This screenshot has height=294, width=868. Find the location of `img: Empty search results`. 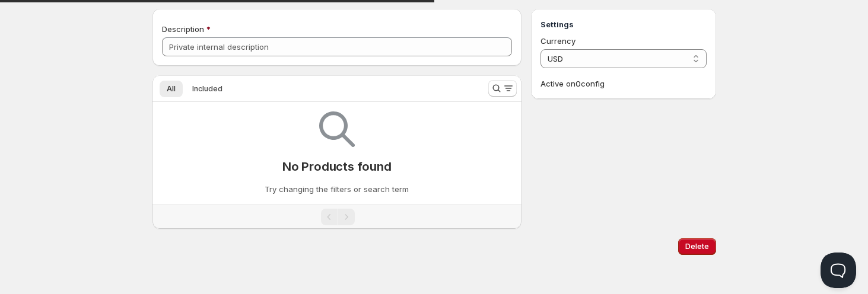

img: Empty search results is located at coordinates (337, 129).